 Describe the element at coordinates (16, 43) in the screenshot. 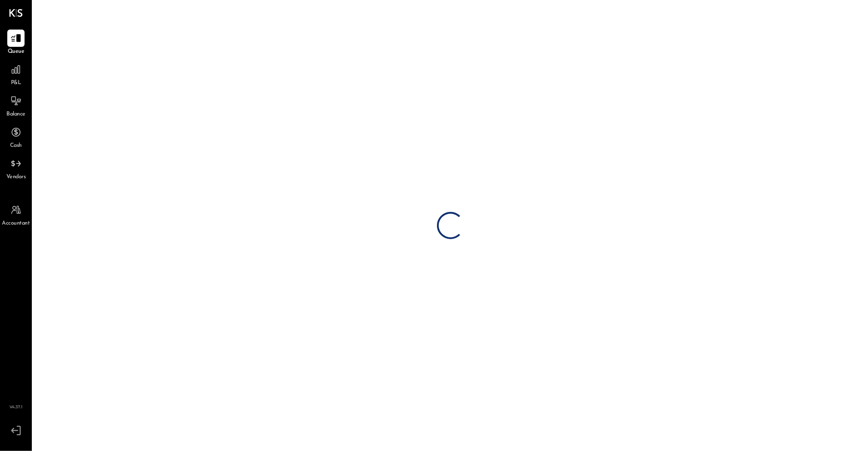

I see `a: Queue` at that location.